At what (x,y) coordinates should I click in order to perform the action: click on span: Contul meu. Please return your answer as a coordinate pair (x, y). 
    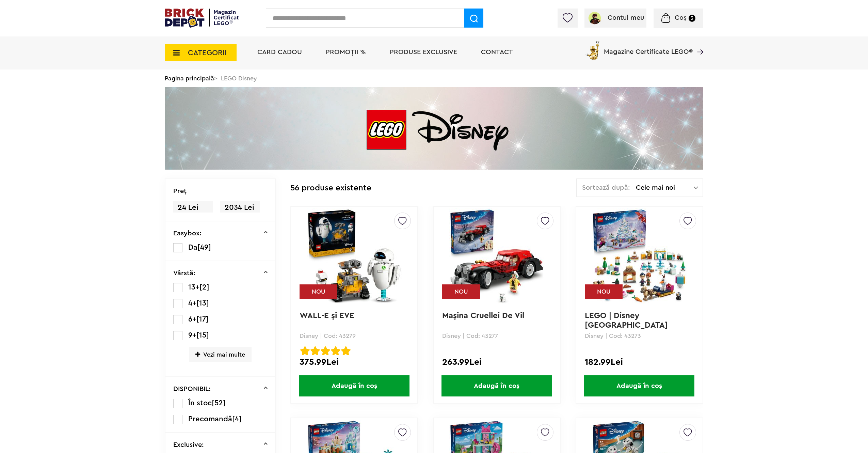
    Looking at the image, I should click on (626, 18).